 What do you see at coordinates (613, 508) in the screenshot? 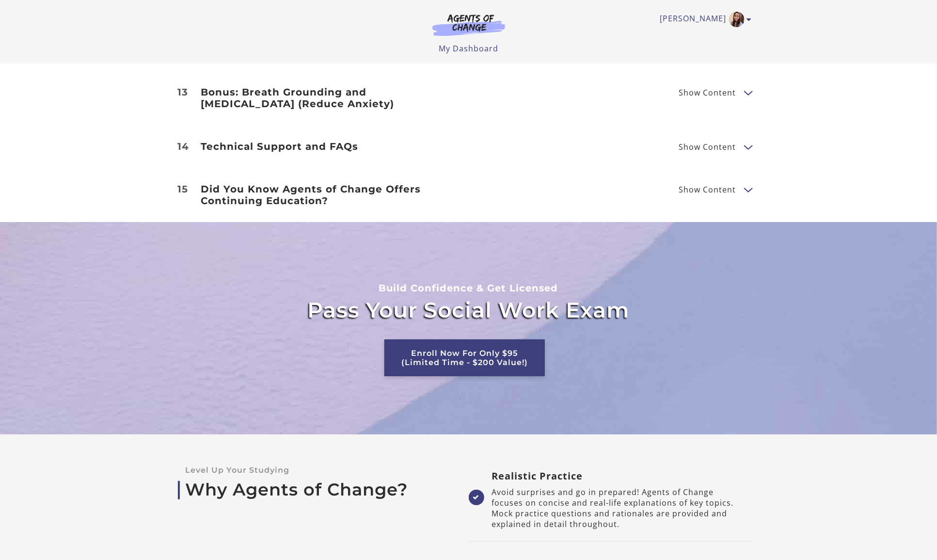
I see `span: Avoid surprises and go in prepared! Agents of Change focuses on concise and real-life explanation...` at bounding box center [613, 508].